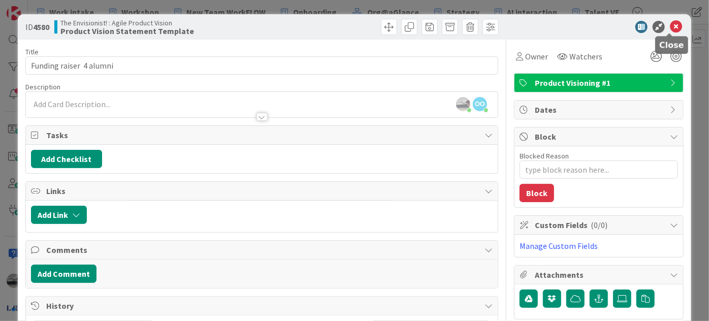 Image resolution: width=709 pixels, height=321 pixels. Describe the element at coordinates (480, 104) in the screenshot. I see `span: OO` at that location.